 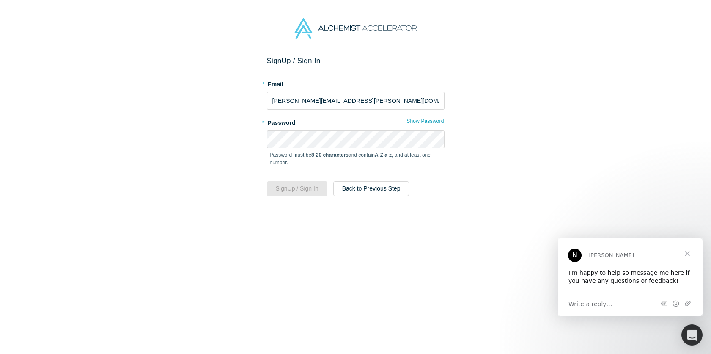 What do you see at coordinates (330, 155) in the screenshot?
I see `strong: 8-20 characters` at bounding box center [330, 155].